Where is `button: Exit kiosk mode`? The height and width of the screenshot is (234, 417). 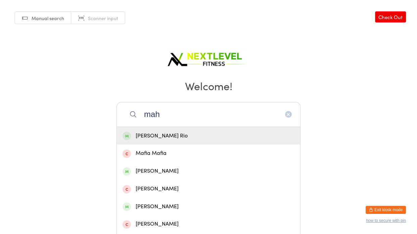 button: Exit kiosk mode is located at coordinates (386, 210).